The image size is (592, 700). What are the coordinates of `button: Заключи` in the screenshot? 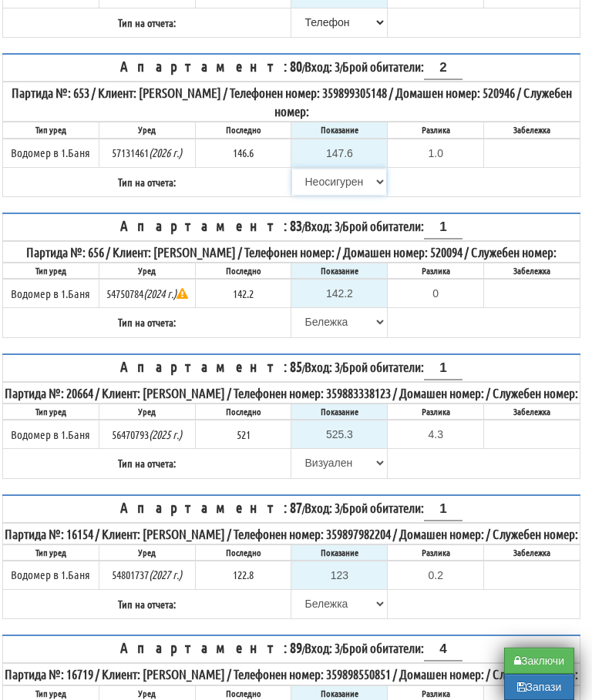 It's located at (539, 661).